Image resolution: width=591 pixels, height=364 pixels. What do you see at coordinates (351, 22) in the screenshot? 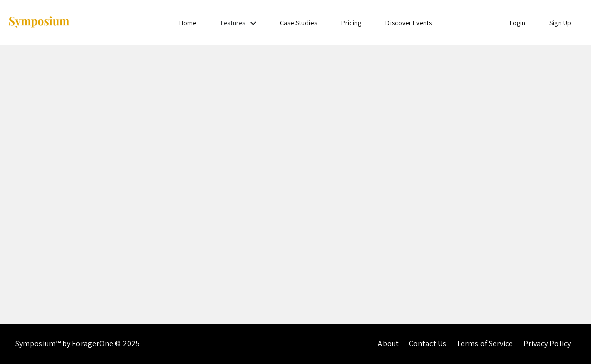
I see `a: Pricing` at bounding box center [351, 22].